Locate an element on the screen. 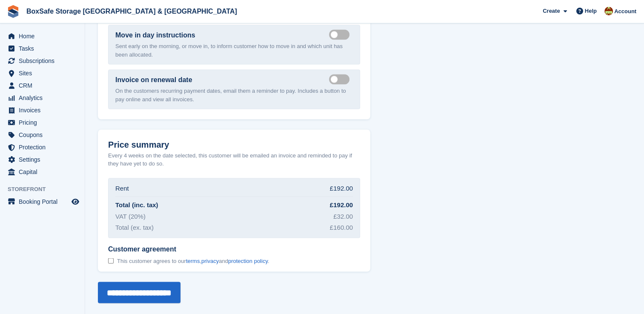  p: Every 4 weeks on the date selected, this customer will be emailed an invoice and reminded to pay ... is located at coordinates (234, 159).